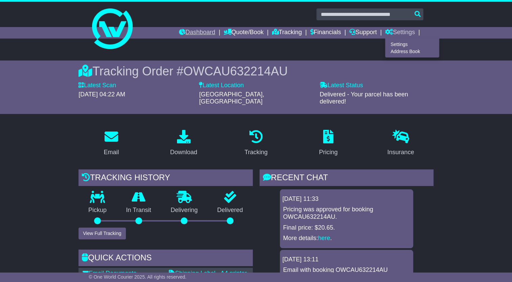  What do you see at coordinates (221, 86) in the screenshot?
I see `label: Latest Location` at bounding box center [221, 86].